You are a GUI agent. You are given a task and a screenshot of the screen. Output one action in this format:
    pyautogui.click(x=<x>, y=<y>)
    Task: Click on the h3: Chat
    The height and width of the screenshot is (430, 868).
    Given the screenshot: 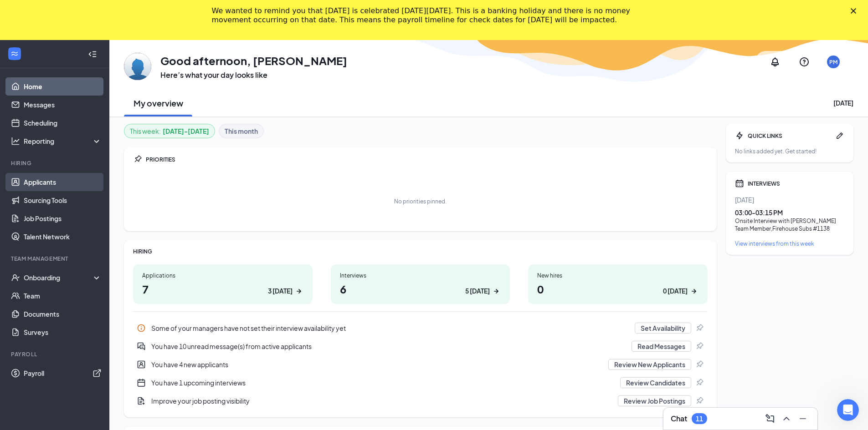 What is the action you would take?
    pyautogui.click(x=679, y=419)
    